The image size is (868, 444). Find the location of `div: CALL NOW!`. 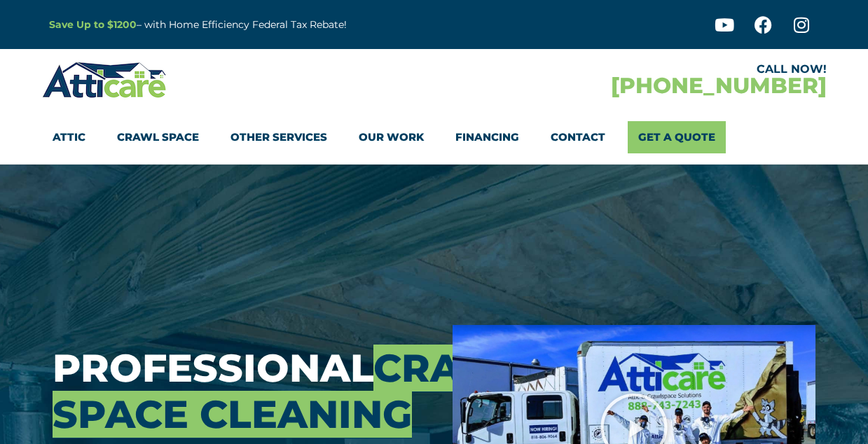

div: CALL NOW! is located at coordinates (630, 69).